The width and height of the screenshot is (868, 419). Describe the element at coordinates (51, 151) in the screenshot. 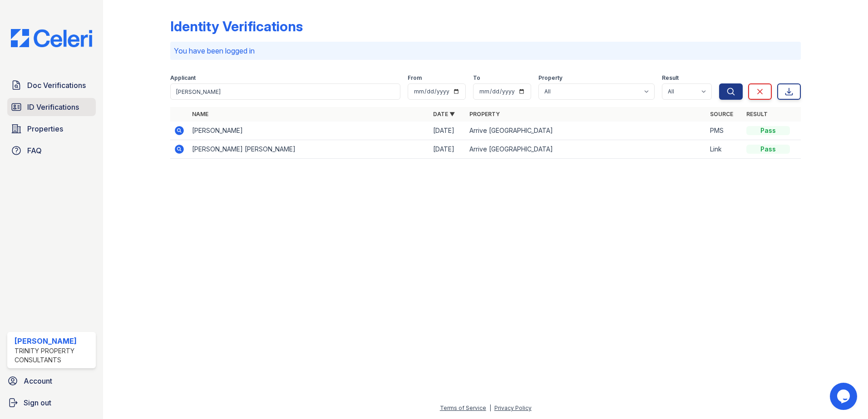

I see `a: FAQ` at that location.